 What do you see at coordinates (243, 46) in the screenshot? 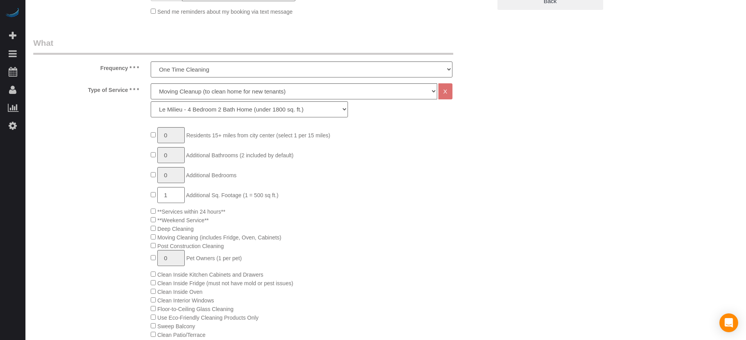
I see `legend: What` at bounding box center [243, 46].